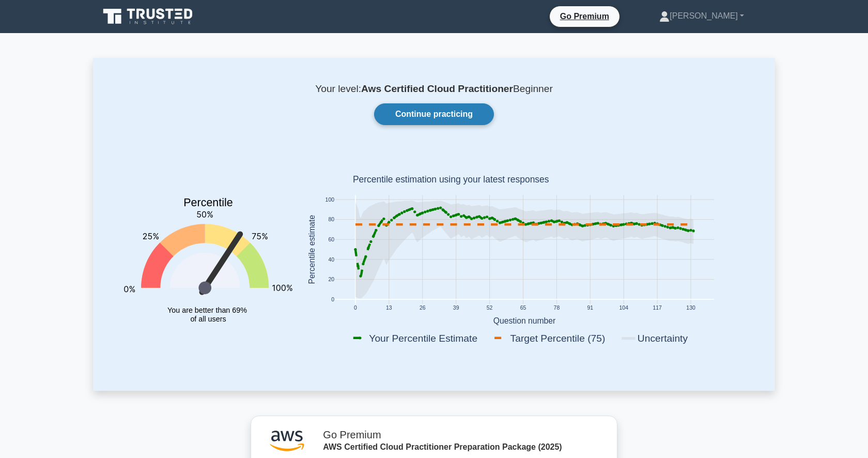 This screenshot has height=458, width=868. Describe the element at coordinates (490, 308) in the screenshot. I see `text: 52` at that location.